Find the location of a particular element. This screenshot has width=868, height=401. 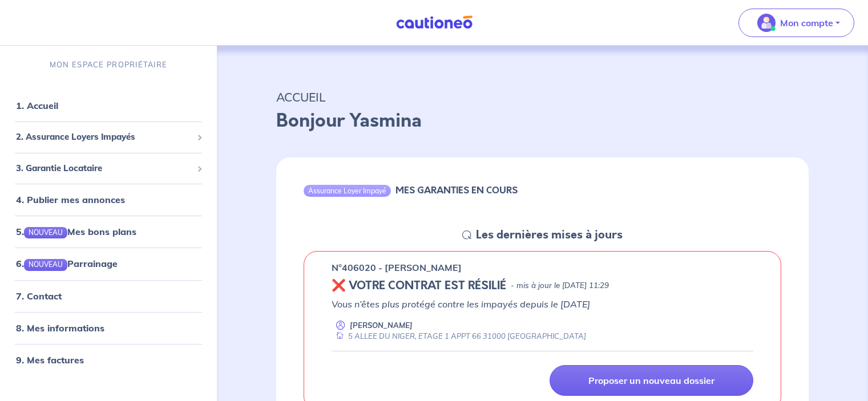

p: MON ESPACE PROPRIÉTAIRE is located at coordinates (108, 65).